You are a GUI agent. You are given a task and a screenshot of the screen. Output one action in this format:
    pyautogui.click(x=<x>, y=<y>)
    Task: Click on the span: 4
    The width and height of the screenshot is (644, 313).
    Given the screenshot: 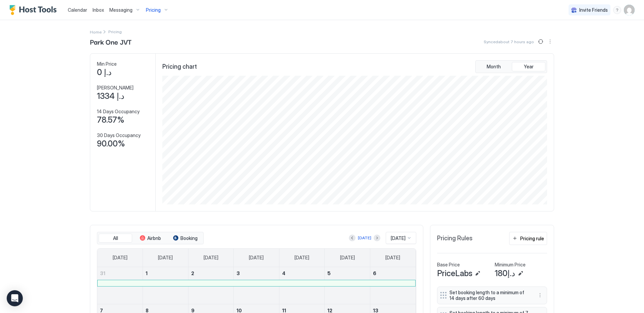 What is the action you would take?
    pyautogui.click(x=283, y=274)
    